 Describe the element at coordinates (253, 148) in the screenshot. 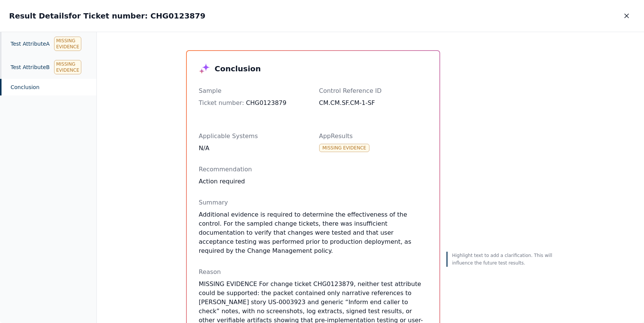

I see `div: N/A` at that location.